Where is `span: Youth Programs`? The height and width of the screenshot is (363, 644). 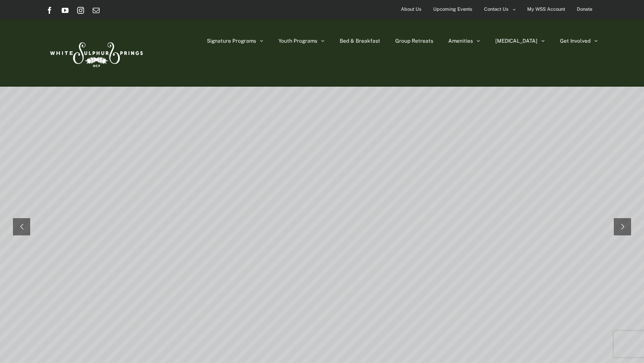 span: Youth Programs is located at coordinates (298, 41).